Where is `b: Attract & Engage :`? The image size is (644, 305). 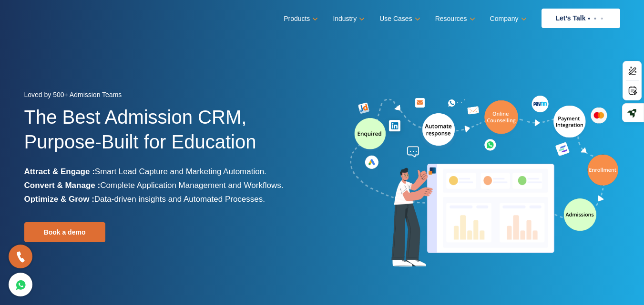 b: Attract & Engage : is located at coordinates (60, 172).